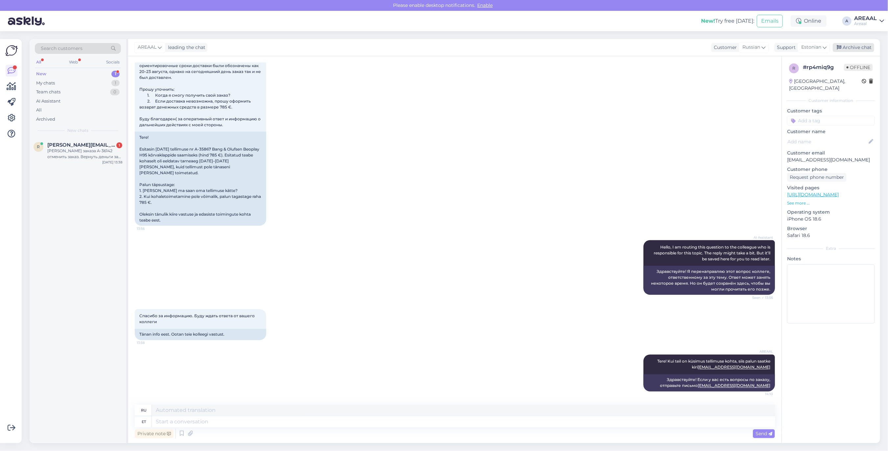 This screenshot has height=451, width=888. What do you see at coordinates (830, 203) in the screenshot?
I see `p: See more ...` at bounding box center [830, 203].